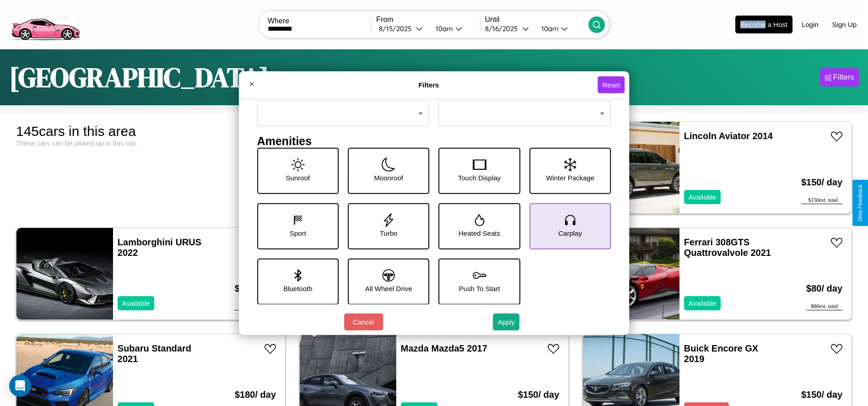  What do you see at coordinates (159, 247) in the screenshot?
I see `a: Lamborghini URUS 2022` at bounding box center [159, 247].